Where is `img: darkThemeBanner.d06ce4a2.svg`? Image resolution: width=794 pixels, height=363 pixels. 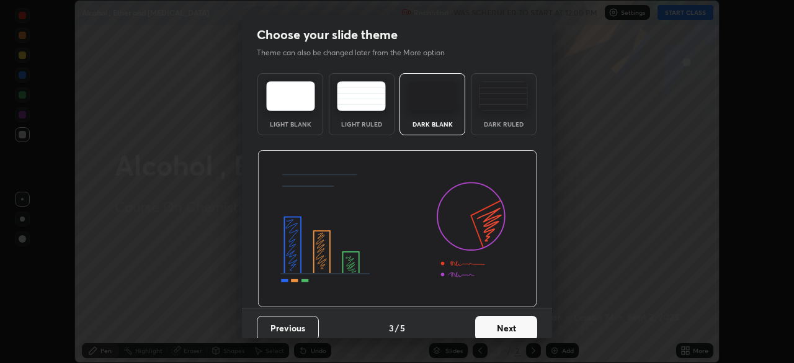
img: darkThemeBanner.d06ce4a2.svg is located at coordinates (397, 229).